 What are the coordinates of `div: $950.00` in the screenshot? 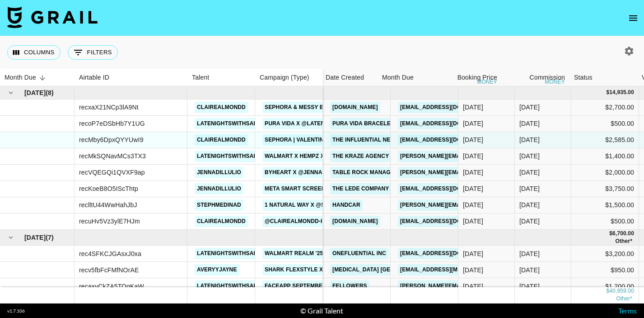 It's located at (605, 270).